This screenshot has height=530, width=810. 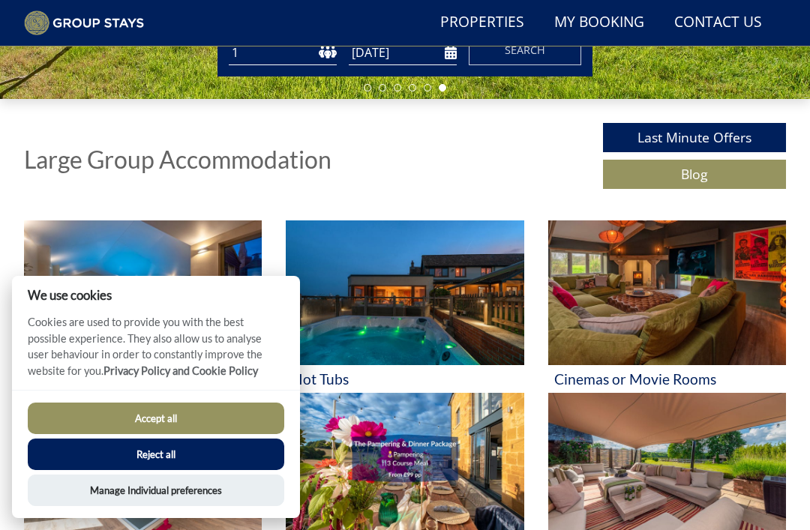 What do you see at coordinates (667, 307) in the screenshot?
I see `a: 'Cinemas or Movie Rooms' - Large Group Accommodation Holiday Ideas Cinemas or Movie Rooms` at bounding box center [667, 307].